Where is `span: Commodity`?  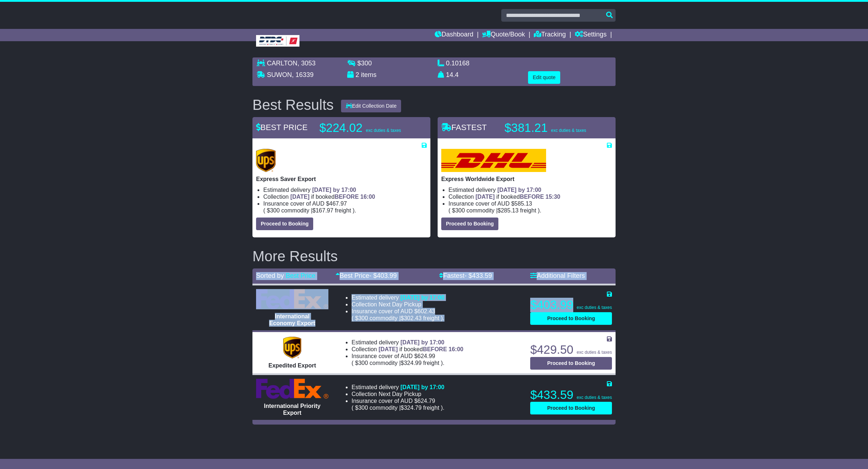 span: Commodity is located at coordinates (384, 408).